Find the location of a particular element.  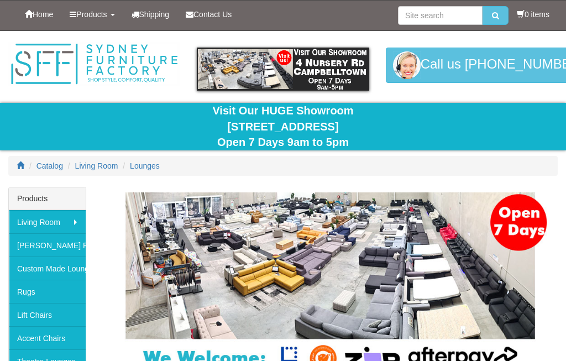

span: Catalog is located at coordinates (50, 166).